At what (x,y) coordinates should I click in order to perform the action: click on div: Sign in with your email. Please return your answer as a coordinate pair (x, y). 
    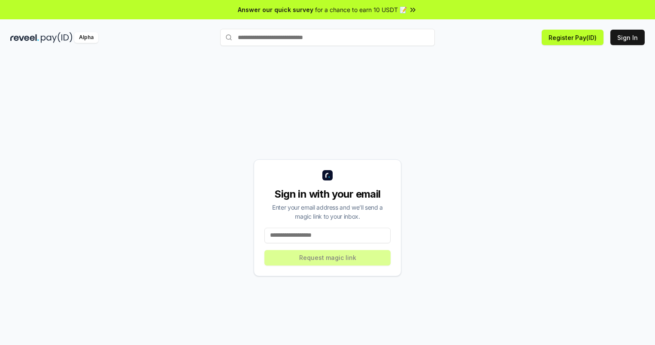
    Looking at the image, I should click on (328, 194).